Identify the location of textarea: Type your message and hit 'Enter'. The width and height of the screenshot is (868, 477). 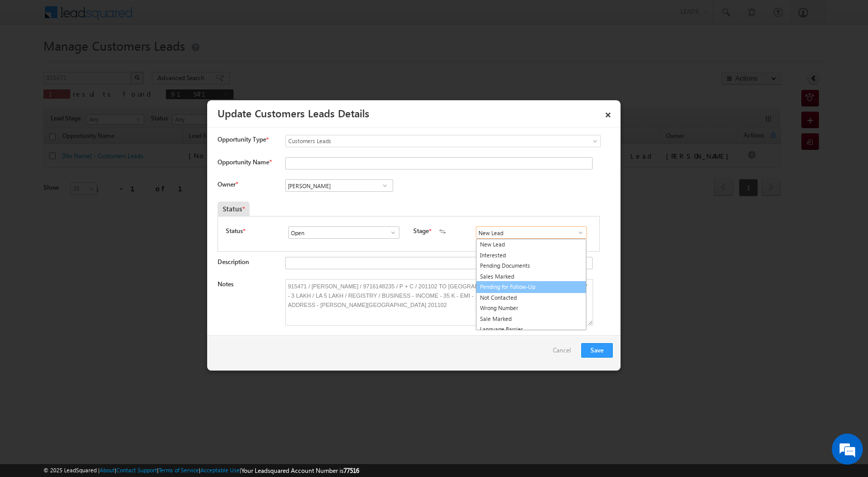
(100, 203).